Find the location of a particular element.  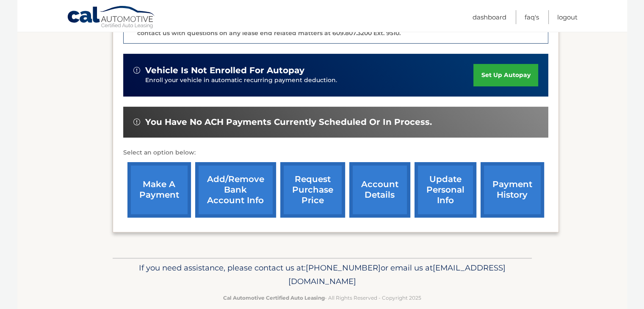

span: You have no ACH payments currently scheduled or in process. is located at coordinates (289, 122).